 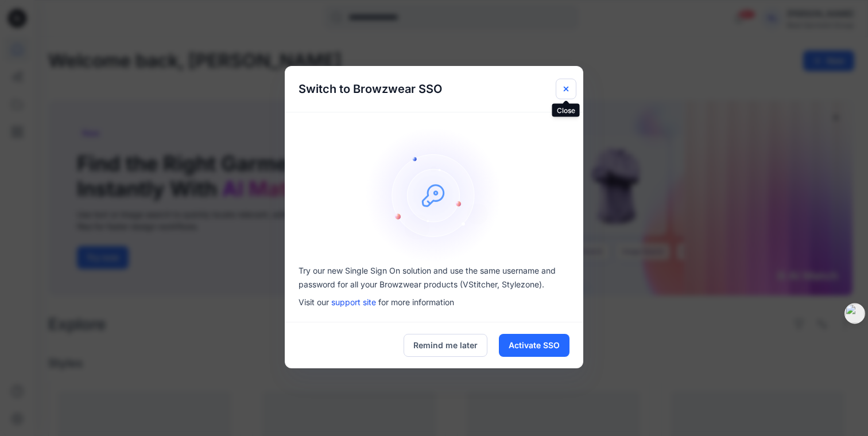 I want to click on p: Visit our for more information, so click(x=434, y=302).